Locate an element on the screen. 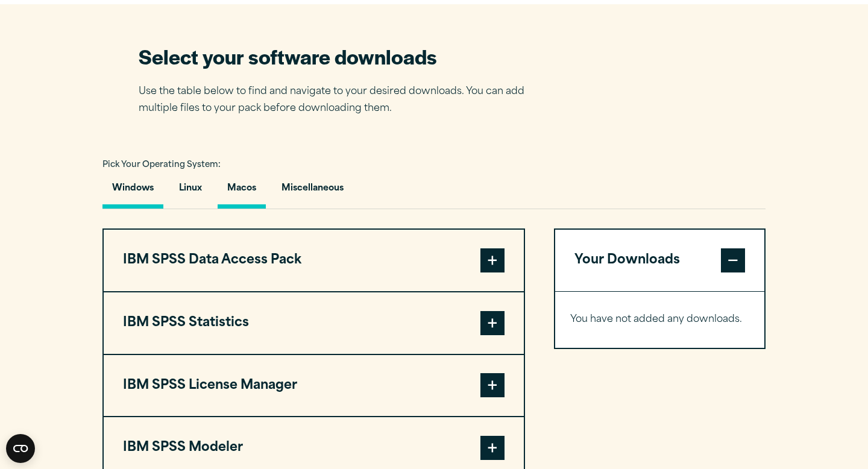  span: Pick Your Operating System: is located at coordinates (162, 165).